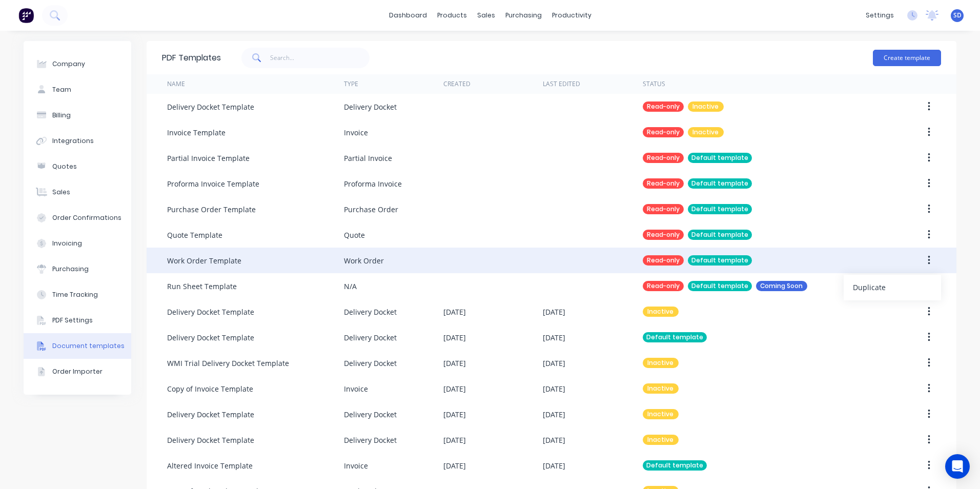 The width and height of the screenshot is (980, 489). What do you see at coordinates (73, 141) in the screenshot?
I see `div: Integrations` at bounding box center [73, 141].